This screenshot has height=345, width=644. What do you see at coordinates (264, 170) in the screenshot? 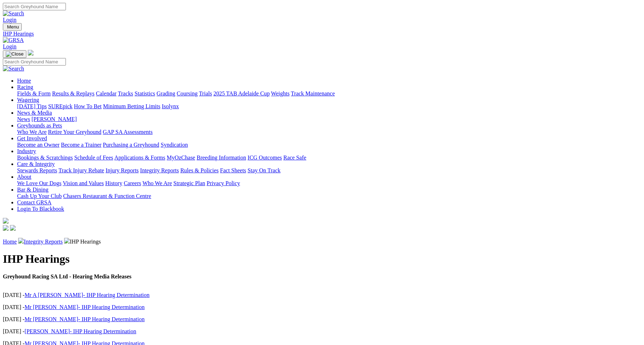
I see `a: Stay On Track` at bounding box center [264, 170].